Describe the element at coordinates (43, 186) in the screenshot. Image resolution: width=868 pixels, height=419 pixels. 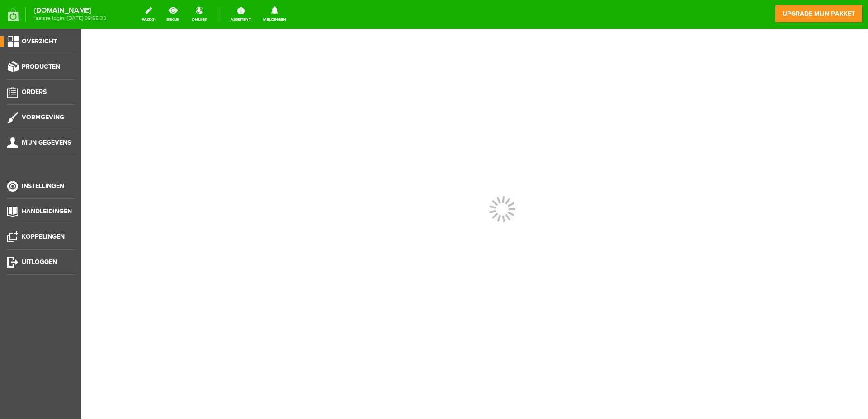
I see `span: Instellingen` at that location.